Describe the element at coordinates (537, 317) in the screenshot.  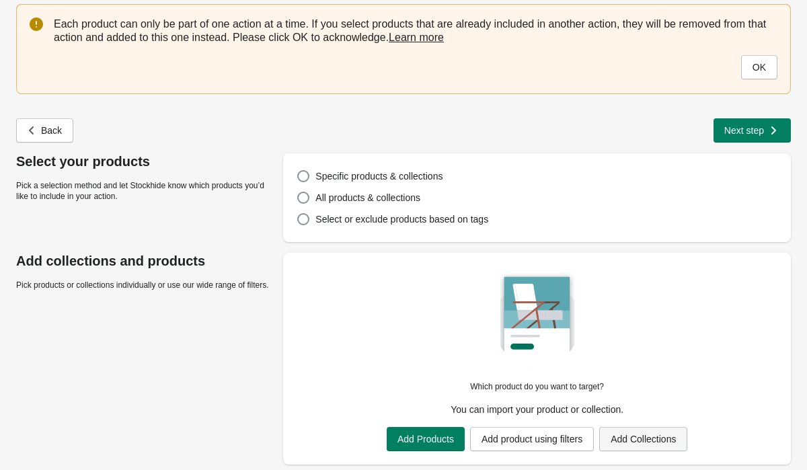
I see `img: createCatalogImage` at that location.